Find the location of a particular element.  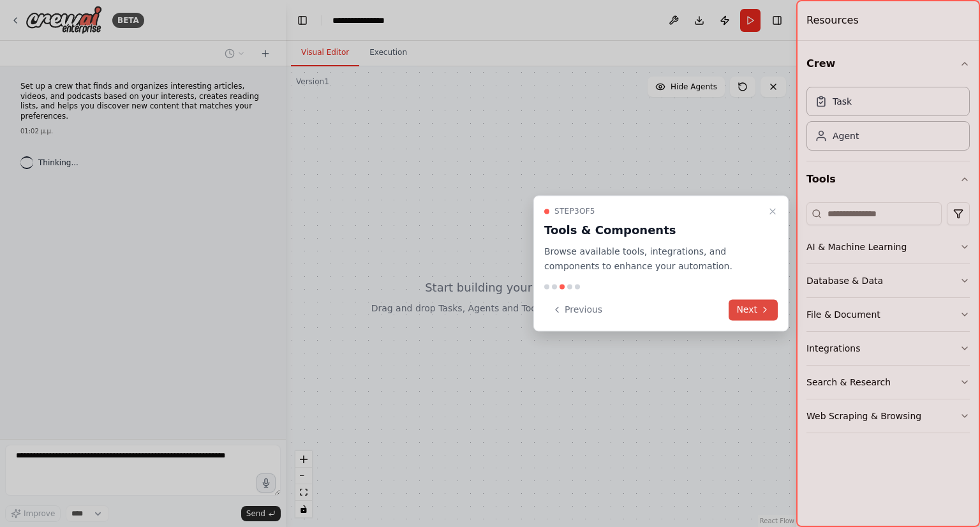

button: Close walkthrough is located at coordinates (772, 212).